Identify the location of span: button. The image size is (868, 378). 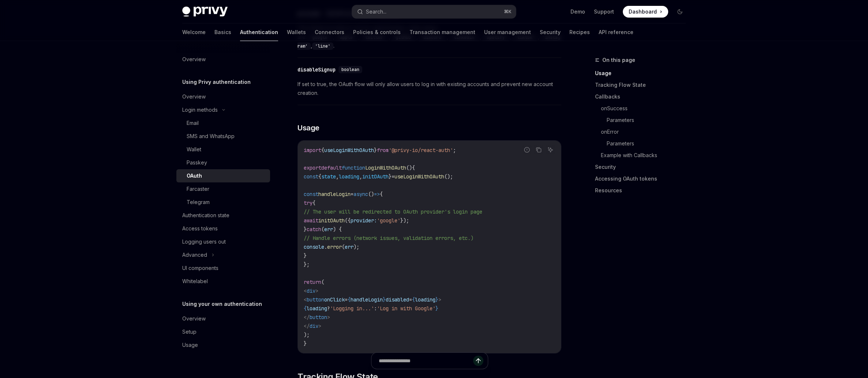
(318, 316).